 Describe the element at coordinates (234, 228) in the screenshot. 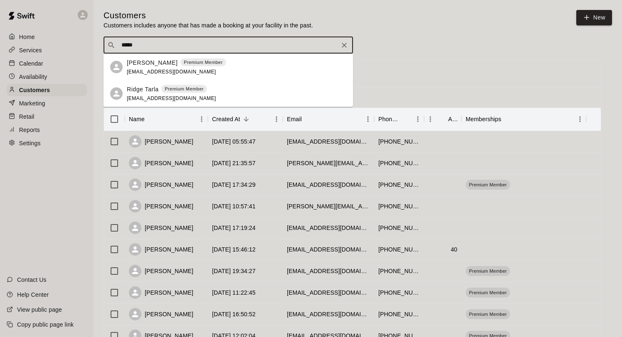

I see `div: 2025-08-17 17:19:24` at that location.